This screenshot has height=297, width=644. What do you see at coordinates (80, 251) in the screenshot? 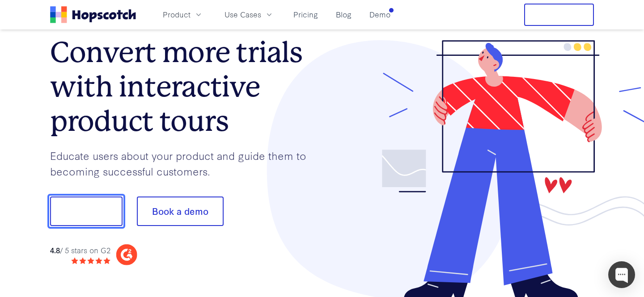
I see `div: / 5 stars on G2` at bounding box center [80, 251].